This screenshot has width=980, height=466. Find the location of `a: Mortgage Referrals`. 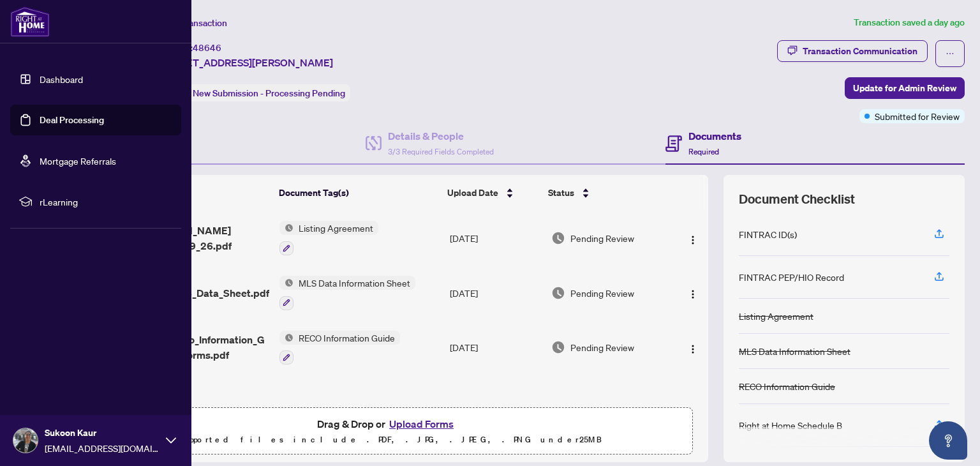

a: Mortgage Referrals is located at coordinates (78, 161).